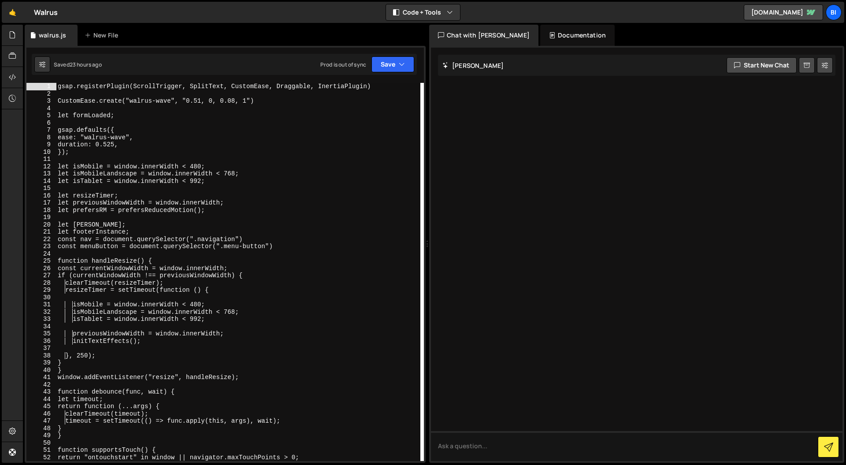 The height and width of the screenshot is (465, 846). I want to click on div: 20, so click(41, 225).